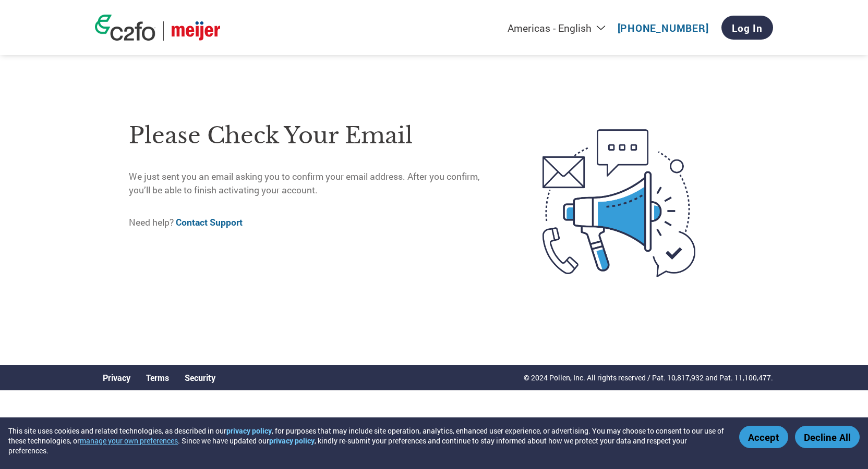  Describe the element at coordinates (648, 378) in the screenshot. I see `p: © 2024 Pollen, Inc. All rights reserved / Pat. 10,817,932 and Pat. 11,100,477.` at that location.